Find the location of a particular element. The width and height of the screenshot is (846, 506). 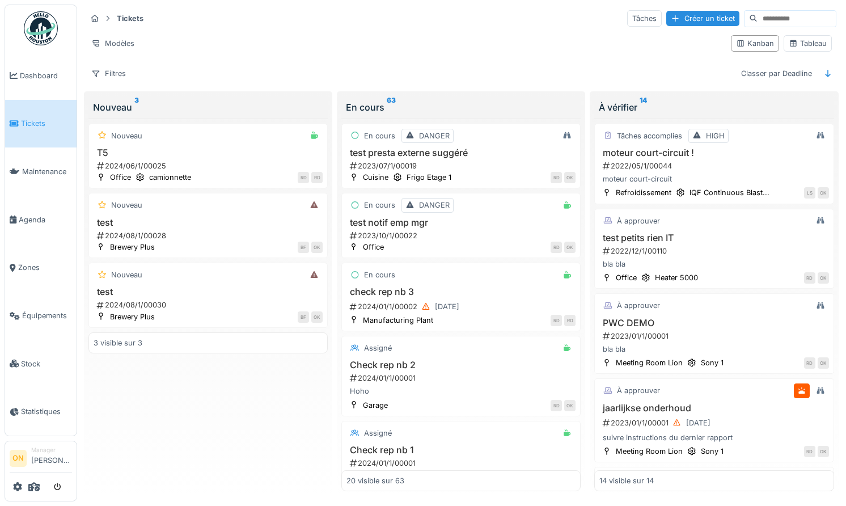

span: Stock is located at coordinates (46, 363).